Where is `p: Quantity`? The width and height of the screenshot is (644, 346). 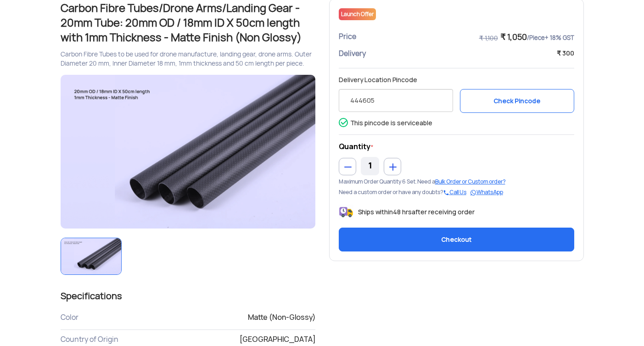 p: Quantity is located at coordinates (456, 147).